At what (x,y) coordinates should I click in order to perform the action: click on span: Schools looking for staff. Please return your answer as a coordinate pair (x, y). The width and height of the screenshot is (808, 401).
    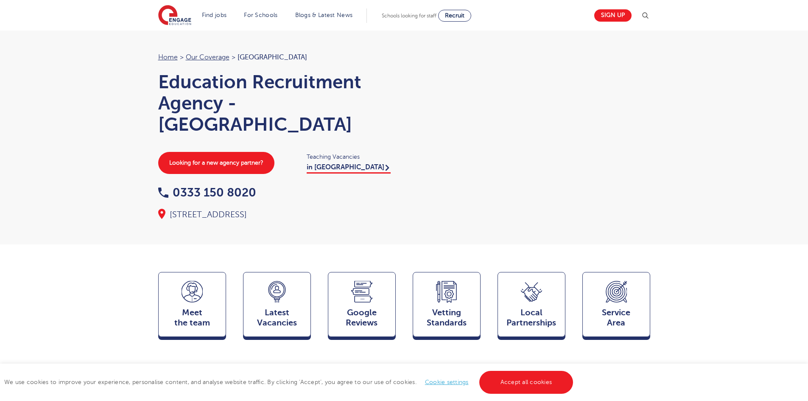
    Looking at the image, I should click on (409, 16).